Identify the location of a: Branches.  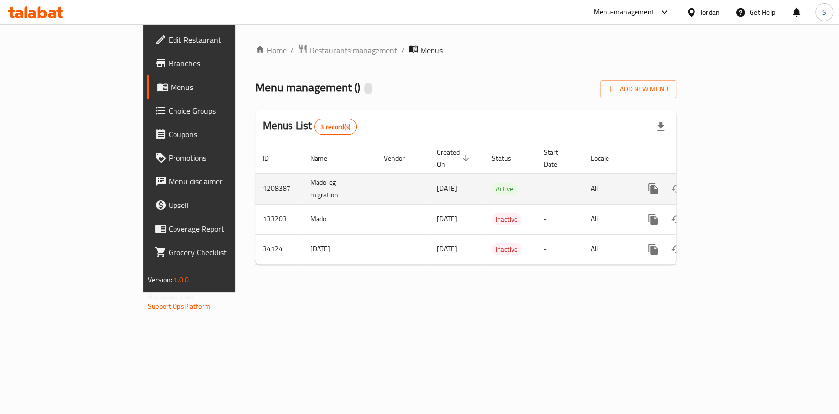
(215, 63).